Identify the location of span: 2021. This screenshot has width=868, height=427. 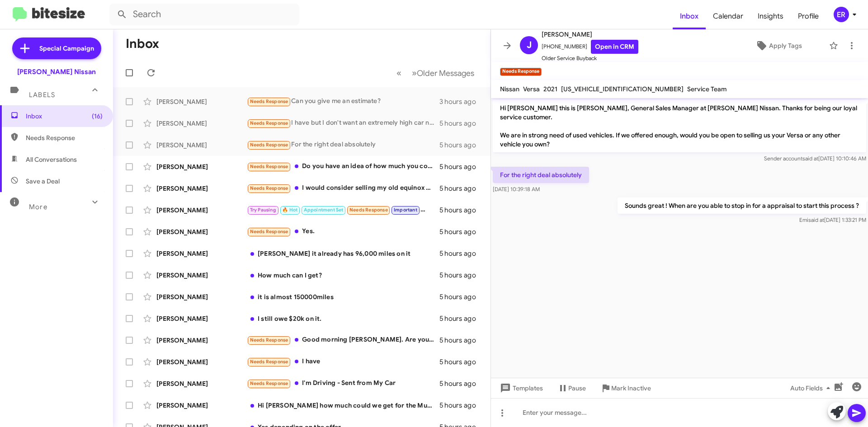
(550, 89).